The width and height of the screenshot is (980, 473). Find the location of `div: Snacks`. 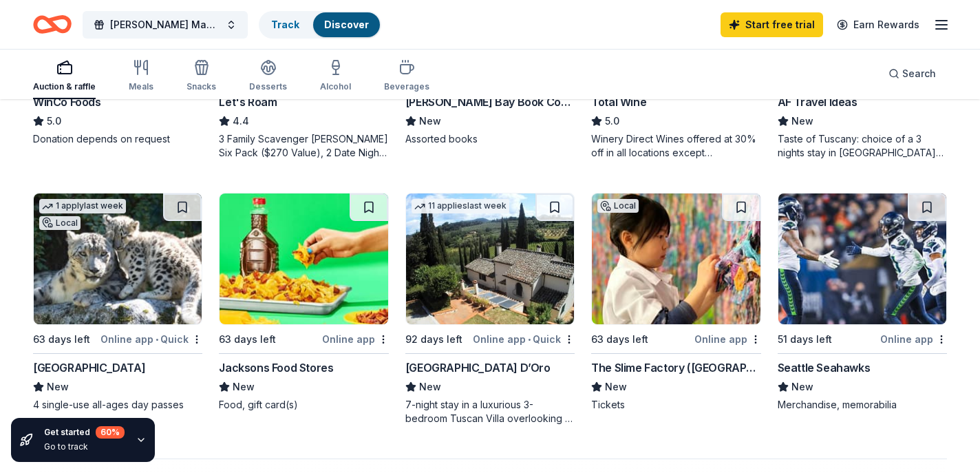

div: Snacks is located at coordinates (201, 87).